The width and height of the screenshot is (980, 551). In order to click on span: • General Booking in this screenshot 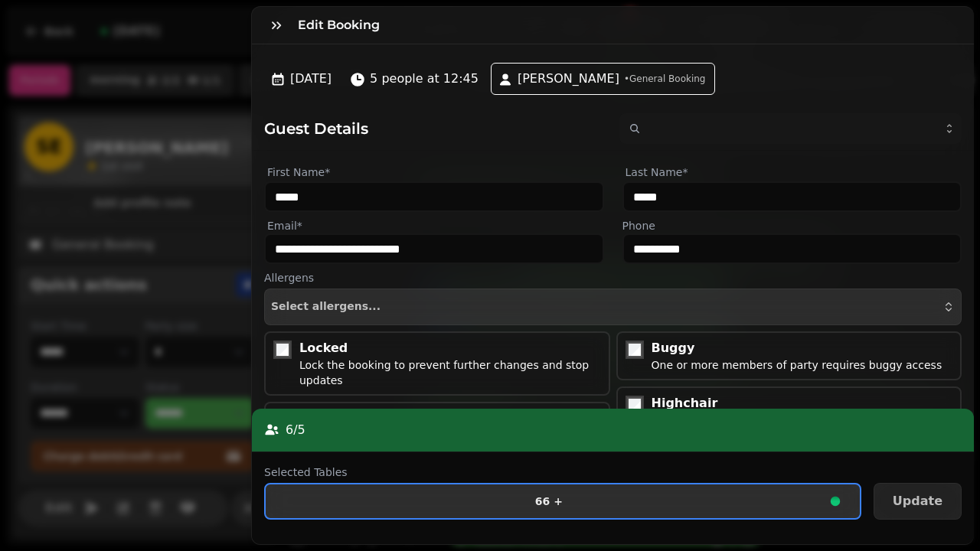, I will do `click(665, 79)`.